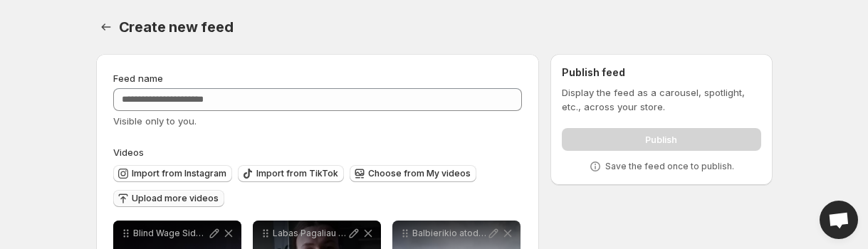  What do you see at coordinates (310, 233) in the screenshot?
I see `p: Labas Pagaliau padariau trump pristatym K a ia su tais sausainiais sugalvojau Keliaujam kartu per...` at bounding box center [310, 233].